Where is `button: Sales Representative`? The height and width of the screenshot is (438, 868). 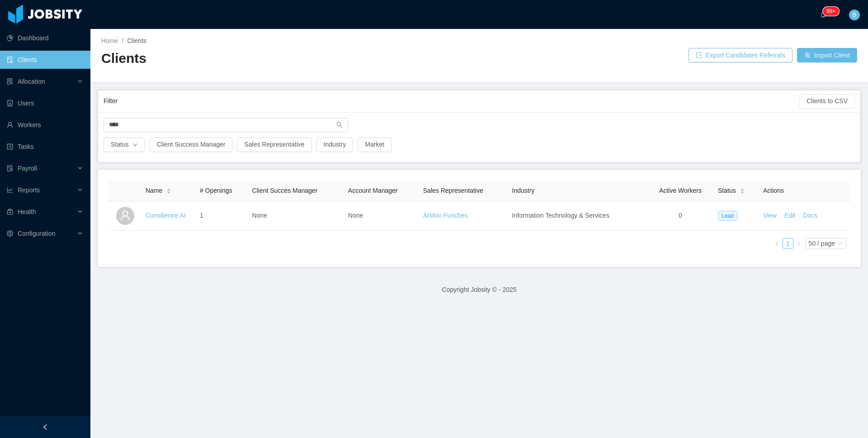
button: Sales Representative is located at coordinates (274, 145).